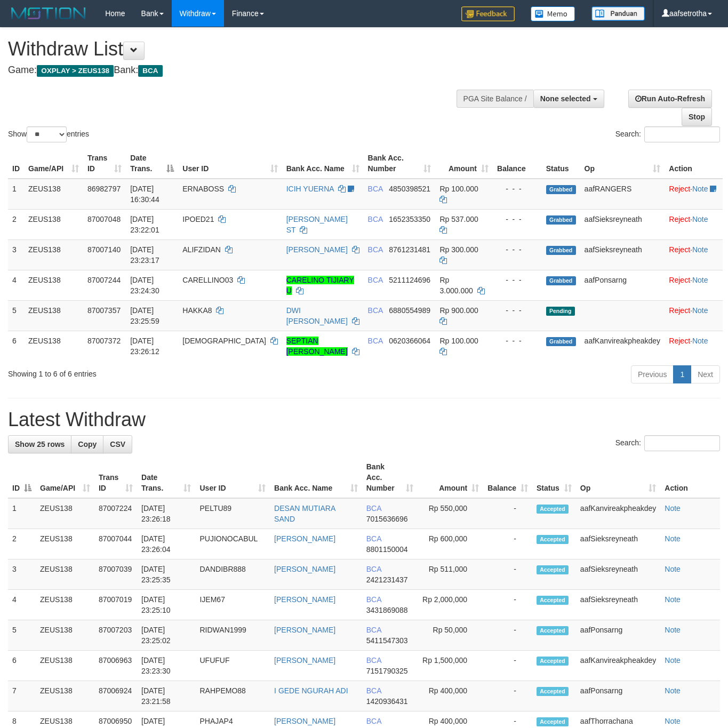 This screenshot has height=728, width=728. What do you see at coordinates (459, 189) in the screenshot?
I see `span: Rp 100.000` at bounding box center [459, 189].